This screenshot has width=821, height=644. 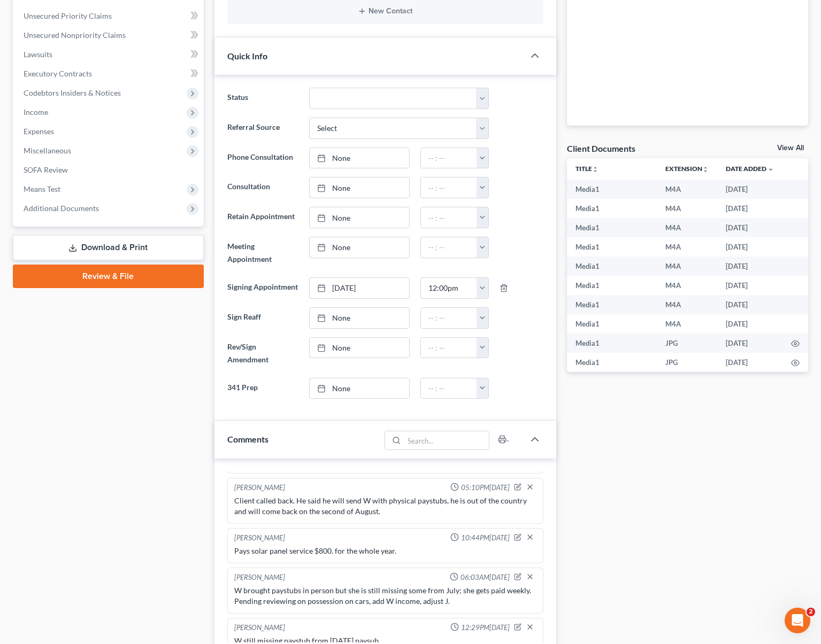 What do you see at coordinates (263, 98) in the screenshot?
I see `label: Status` at bounding box center [263, 98].